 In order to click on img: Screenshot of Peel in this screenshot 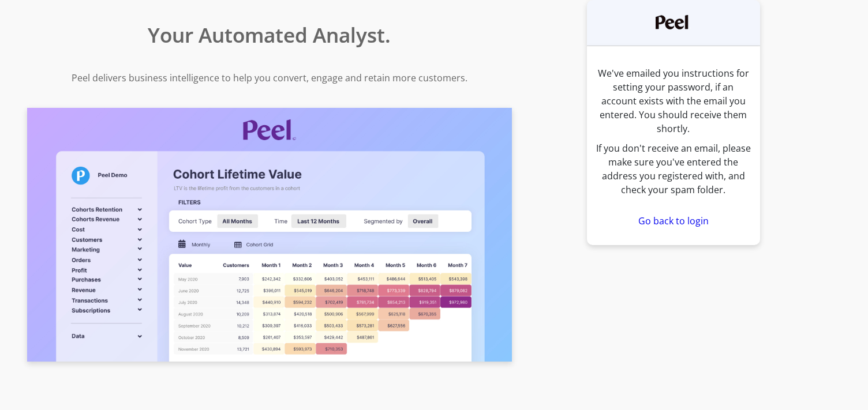, I will do `click(269, 235)`.